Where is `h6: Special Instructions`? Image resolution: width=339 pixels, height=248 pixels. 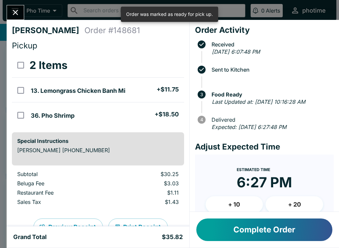 h6: Special Instructions is located at coordinates (98, 141).